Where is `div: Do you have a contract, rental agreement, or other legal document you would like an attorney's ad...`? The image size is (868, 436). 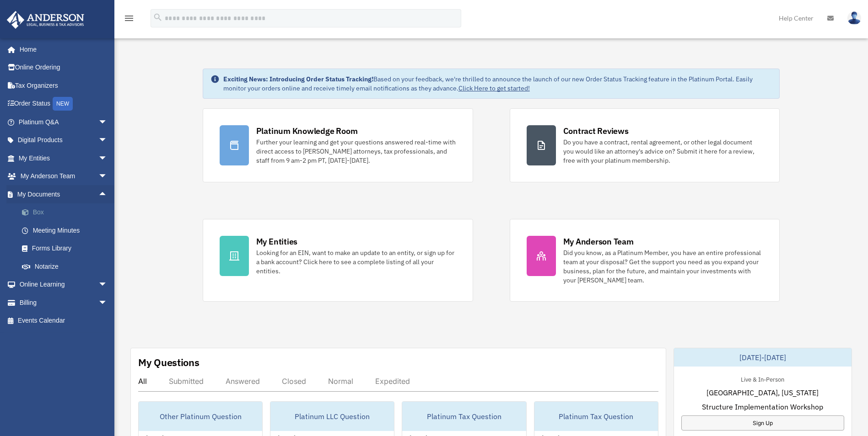
div: Do you have a contract, rental agreement, or other legal document you would like an attorney's ad... is located at coordinates (663, 151).